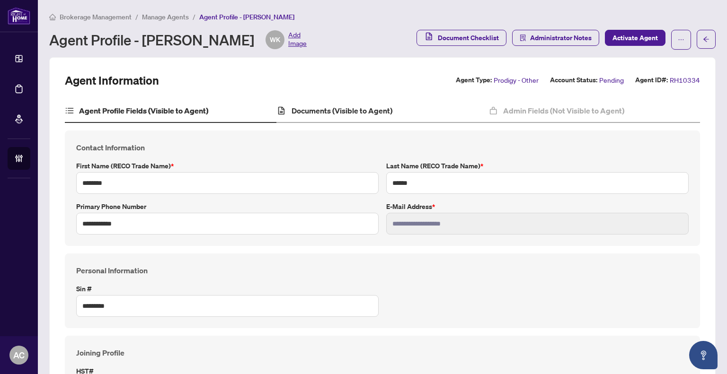 This screenshot has width=727, height=374. I want to click on span: Prodigy - Other, so click(516, 80).